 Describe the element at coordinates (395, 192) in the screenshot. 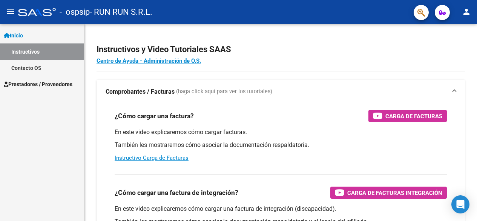

I see `span: Carga de Facturas Integración` at that location.